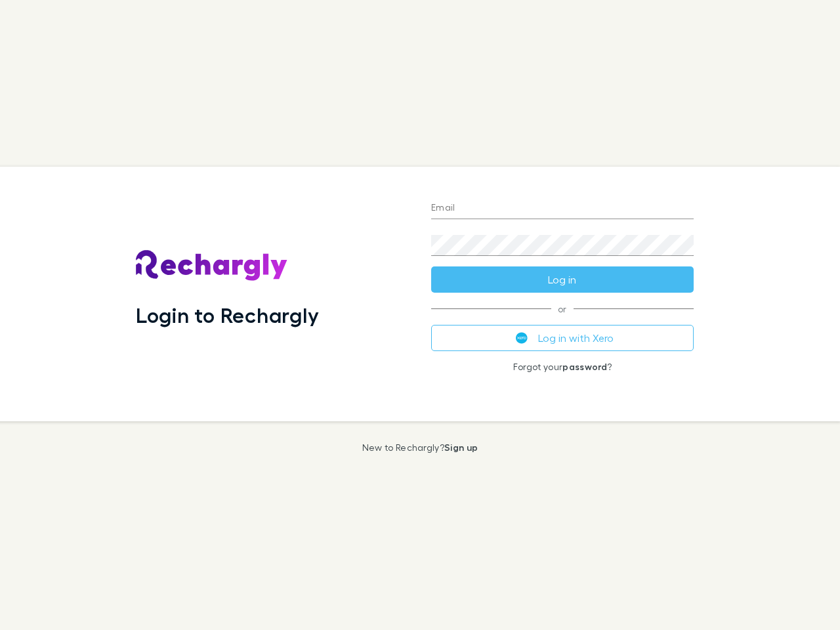 This screenshot has width=840, height=630. Describe the element at coordinates (562, 309) in the screenshot. I see `span: or` at that location.